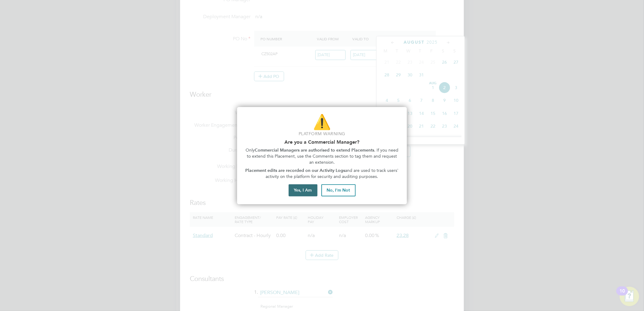 Image resolution: width=644 pixels, height=311 pixels. I want to click on button: Yes, I Am, so click(303, 190).